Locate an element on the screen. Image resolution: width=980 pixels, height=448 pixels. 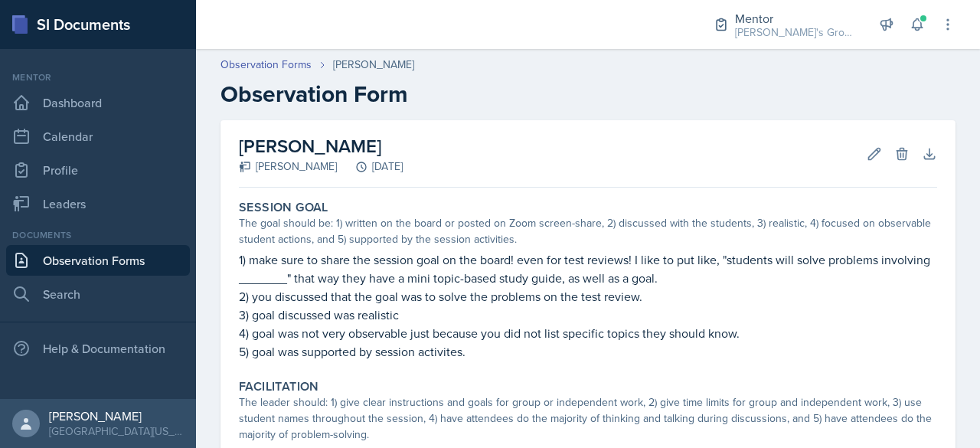
a: Profile is located at coordinates (98, 170).